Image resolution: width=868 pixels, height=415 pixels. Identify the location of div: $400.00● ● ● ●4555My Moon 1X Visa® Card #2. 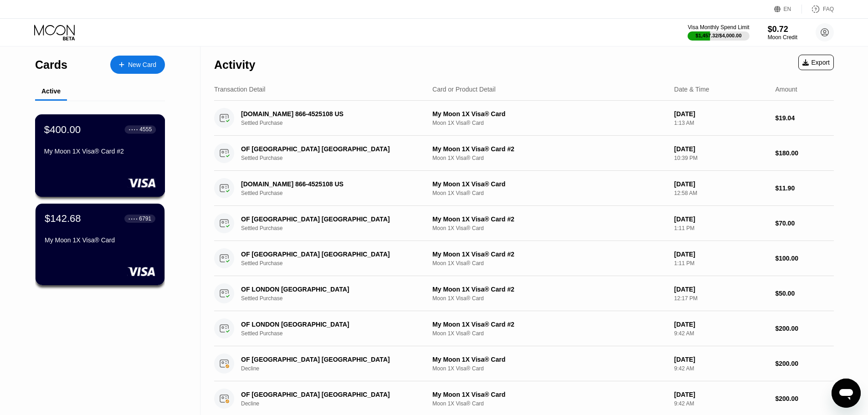
(100, 155).